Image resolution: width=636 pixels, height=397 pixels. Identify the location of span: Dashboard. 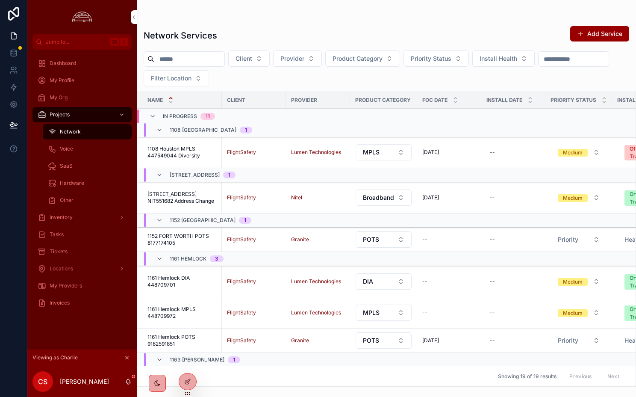
(63, 63).